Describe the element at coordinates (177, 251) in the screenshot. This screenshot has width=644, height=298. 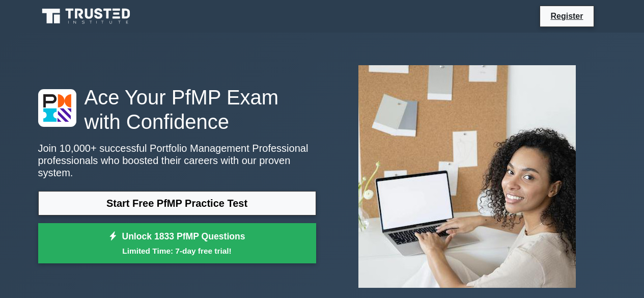
I see `small: Limited Time: 7-day free trial!` at that location.